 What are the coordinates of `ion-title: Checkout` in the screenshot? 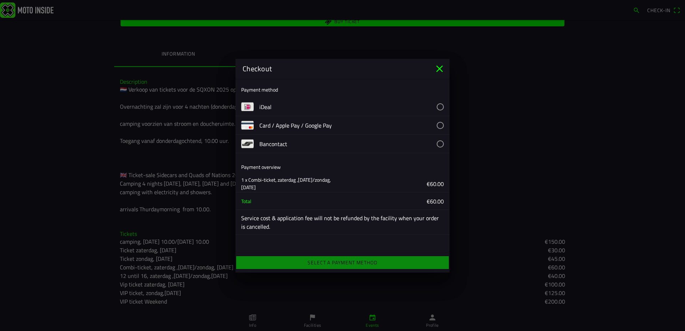 It's located at (335, 69).